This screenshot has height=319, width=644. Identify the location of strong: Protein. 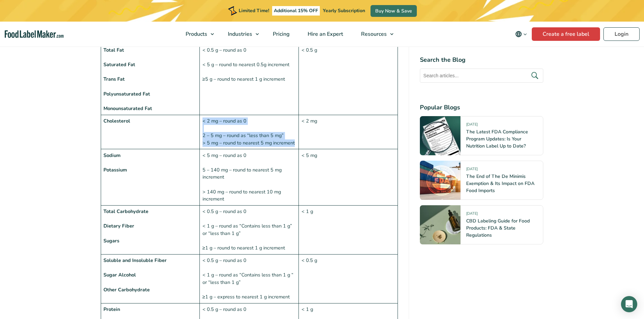
(111, 310).